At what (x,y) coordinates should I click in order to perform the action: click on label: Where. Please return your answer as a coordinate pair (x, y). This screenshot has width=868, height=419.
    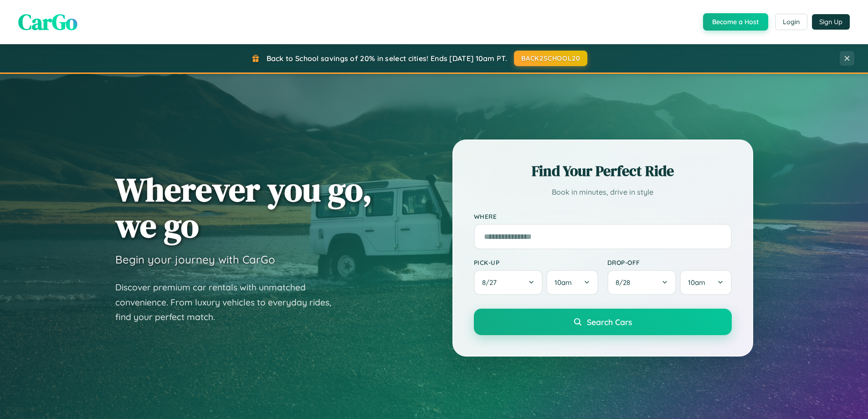
    Looking at the image, I should click on (603, 216).